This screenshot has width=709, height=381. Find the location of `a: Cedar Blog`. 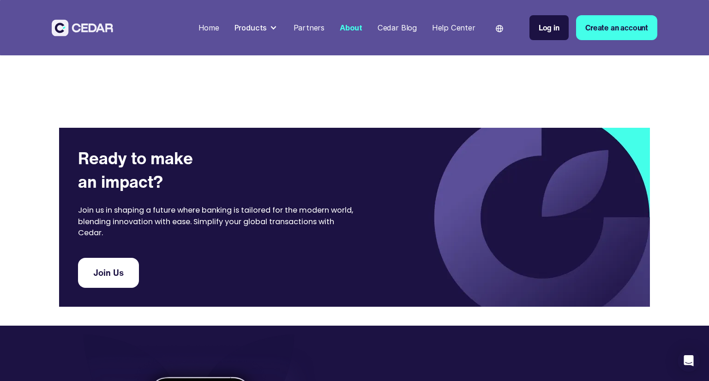

a: Cedar Blog is located at coordinates (398, 28).